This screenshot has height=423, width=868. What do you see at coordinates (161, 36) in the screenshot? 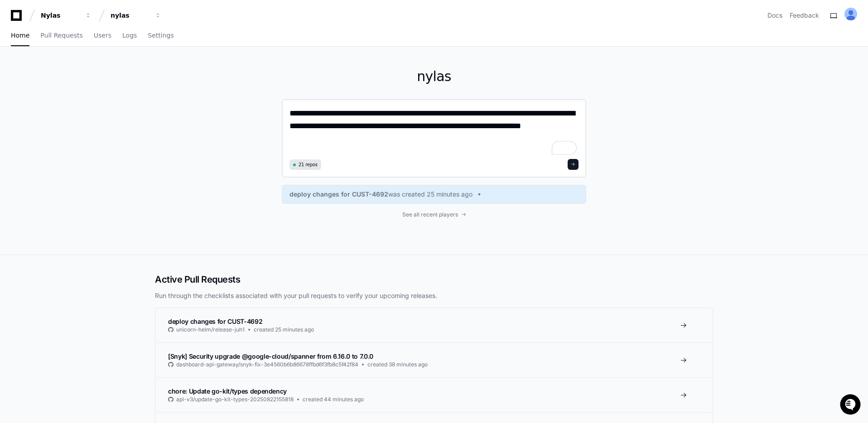
I see `a: Settings` at bounding box center [161, 36].